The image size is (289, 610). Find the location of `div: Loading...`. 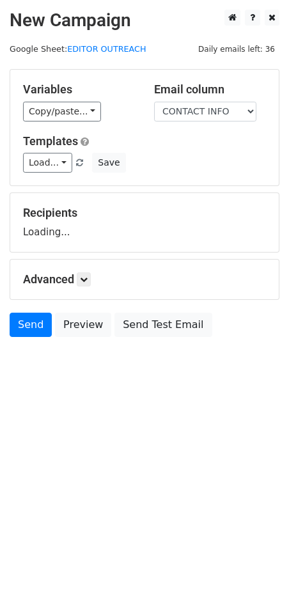

div: Loading... is located at coordinates (144, 222).